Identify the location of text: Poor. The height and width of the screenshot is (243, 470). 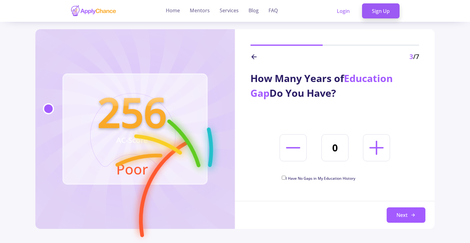
(132, 169).